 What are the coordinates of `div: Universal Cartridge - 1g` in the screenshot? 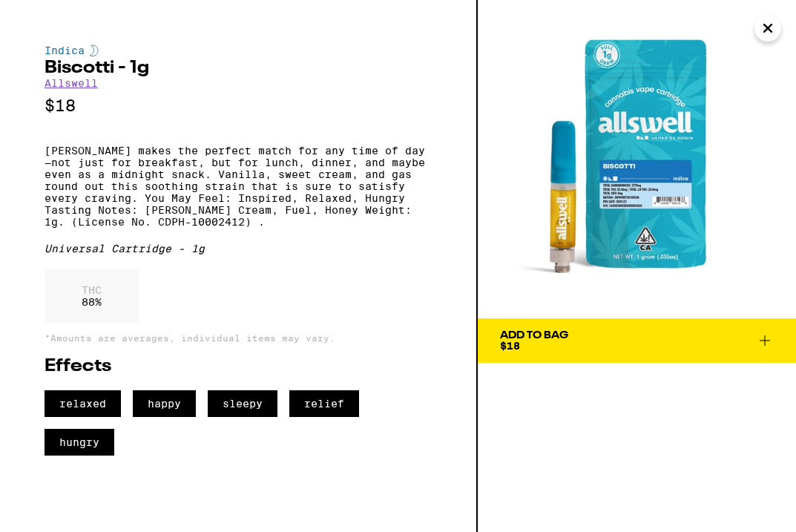 It's located at (238, 248).